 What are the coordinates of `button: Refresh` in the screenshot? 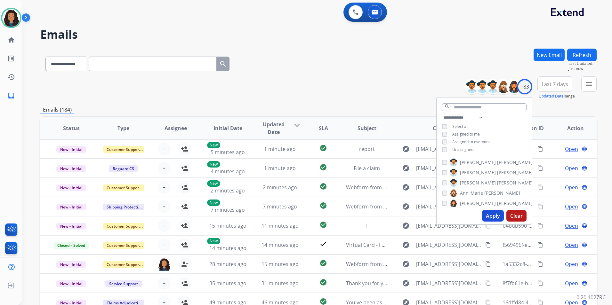 It's located at (582, 55).